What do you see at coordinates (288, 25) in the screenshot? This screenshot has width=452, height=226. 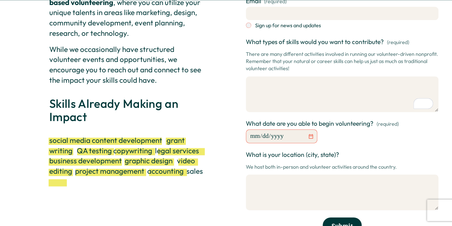 I see `span: Sign up for news and updates` at bounding box center [288, 25].